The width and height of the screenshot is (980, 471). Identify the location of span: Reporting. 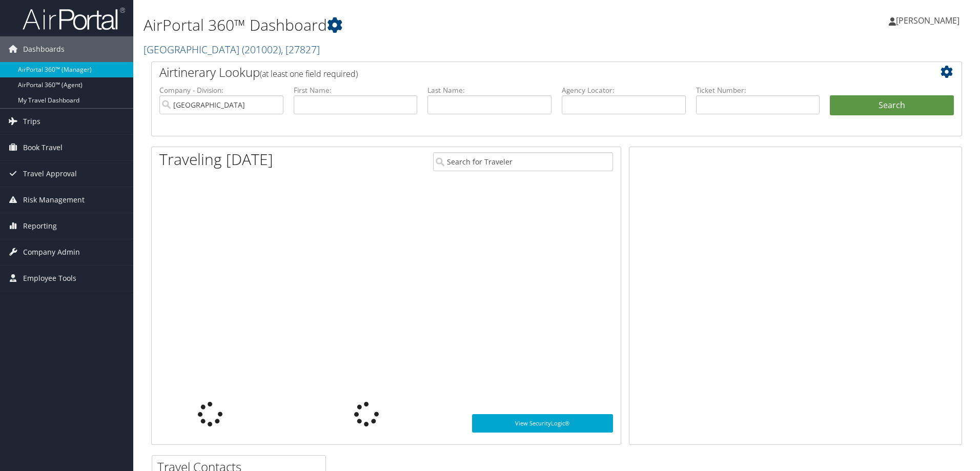
(40, 226).